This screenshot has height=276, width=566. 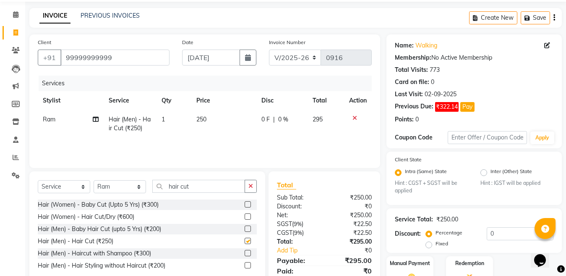 I want to click on span: 295, so click(x=318, y=119).